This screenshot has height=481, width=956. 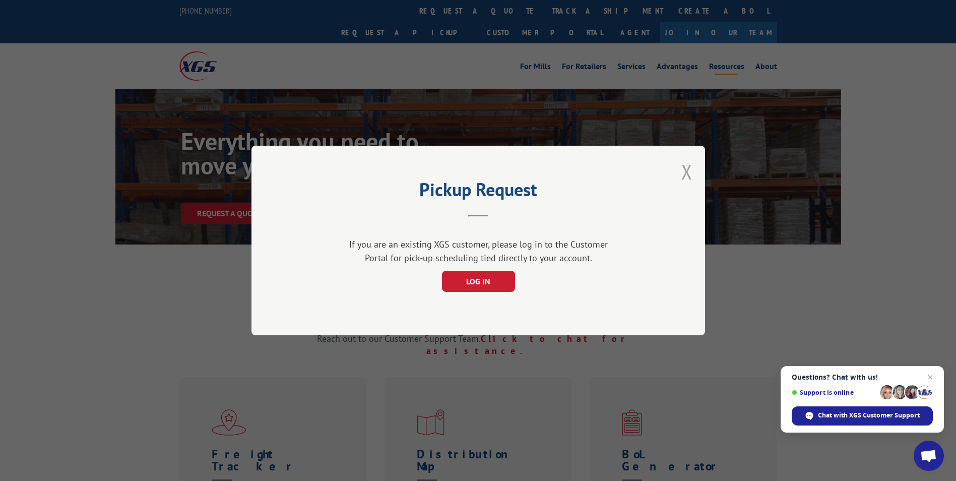 I want to click on a: LOG IN, so click(x=478, y=282).